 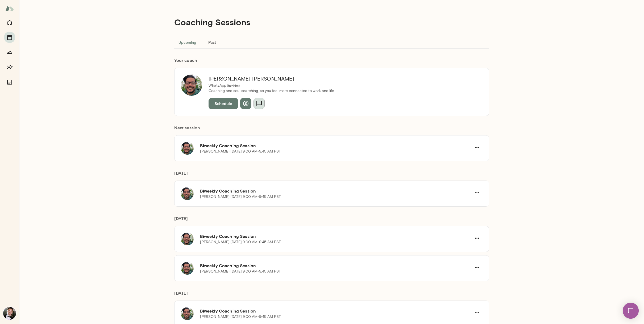 I want to click on button: Documents, so click(x=10, y=82).